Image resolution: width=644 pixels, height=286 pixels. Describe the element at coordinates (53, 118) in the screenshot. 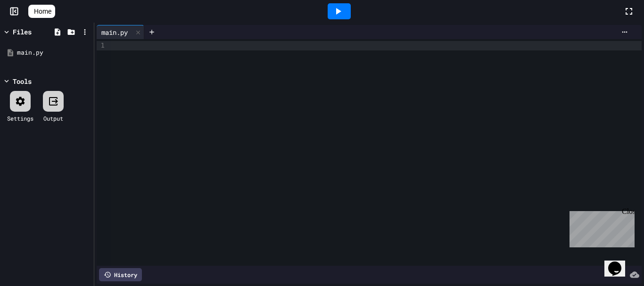

I see `div: Output` at that location.